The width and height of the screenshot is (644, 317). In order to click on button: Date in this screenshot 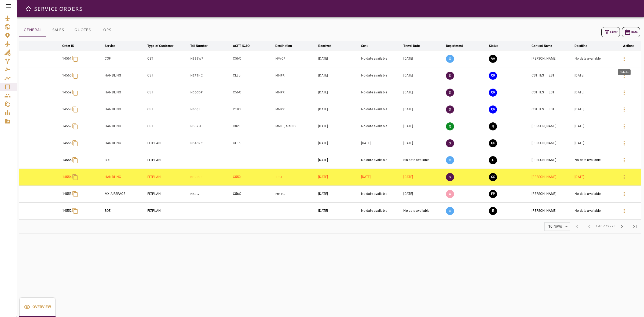, I will do `click(631, 32)`.